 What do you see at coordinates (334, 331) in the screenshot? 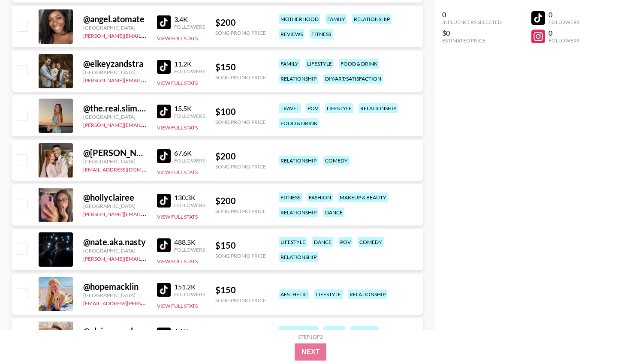
I see `div: travel` at bounding box center [334, 331].